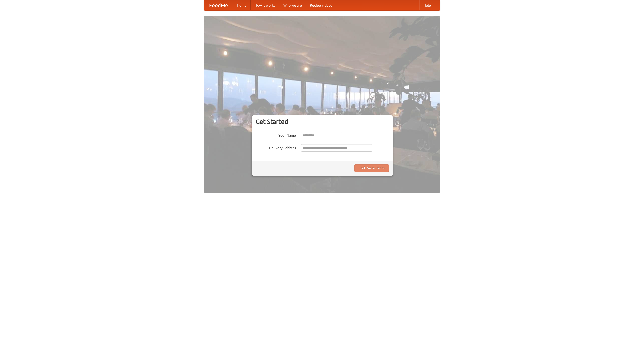 Image resolution: width=644 pixels, height=356 pixels. What do you see at coordinates (218, 5) in the screenshot?
I see `a: FoodMe` at bounding box center [218, 5].